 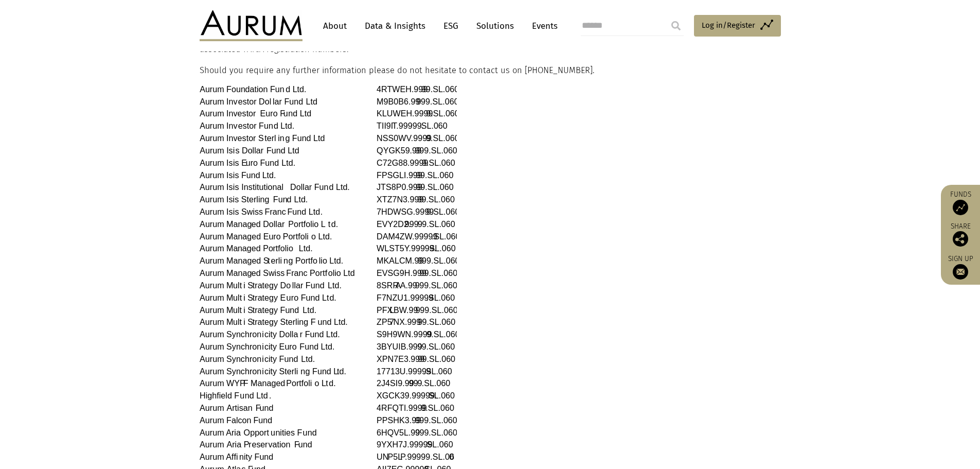 What do you see at coordinates (961, 202) in the screenshot?
I see `a: Funds` at bounding box center [961, 202].